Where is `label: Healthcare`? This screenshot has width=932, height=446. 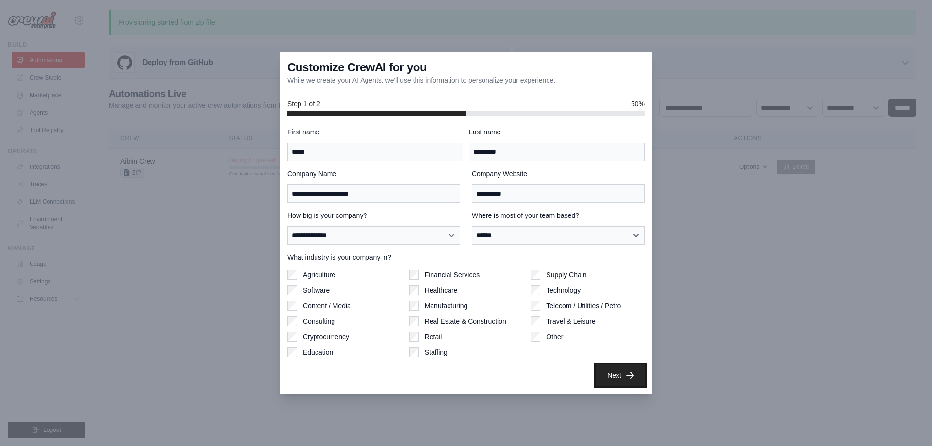 label: Healthcare is located at coordinates (441, 290).